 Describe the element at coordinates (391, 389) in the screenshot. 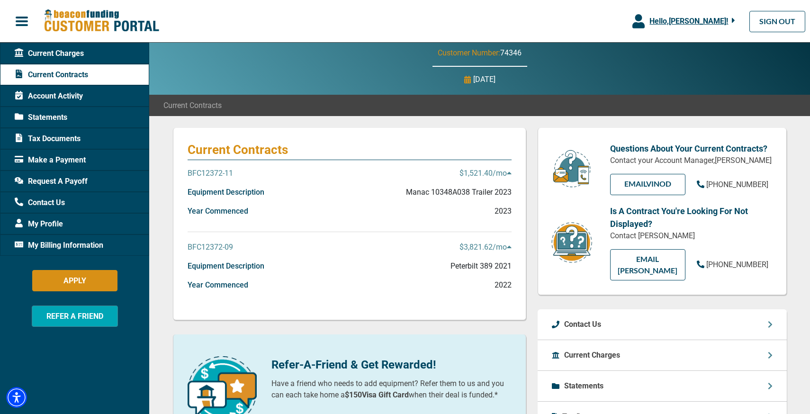

I see `p: Have a friend who needs to add equipment? Refer them to us and you can each take home a when thei...` at that location.